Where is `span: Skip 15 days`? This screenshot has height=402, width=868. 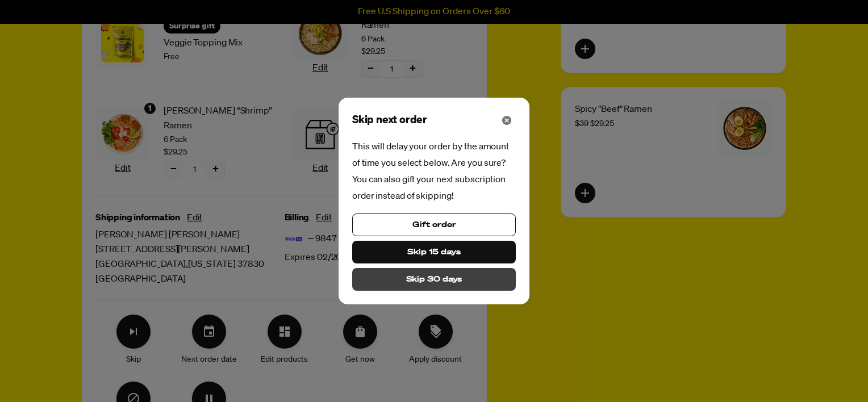
span: Skip 15 days is located at coordinates (434, 252).